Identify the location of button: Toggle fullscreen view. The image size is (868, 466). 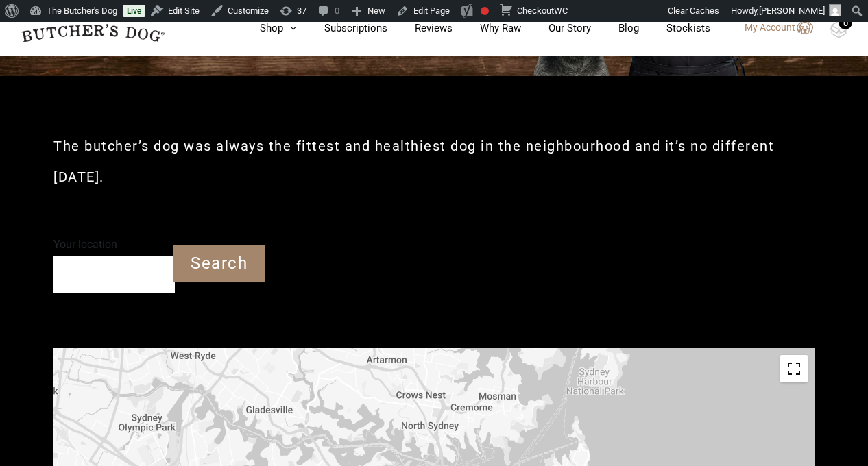
(794, 369).